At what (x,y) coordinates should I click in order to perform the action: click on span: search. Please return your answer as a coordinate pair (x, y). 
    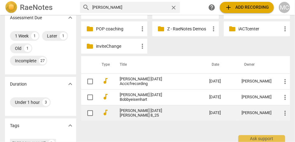
    Looking at the image, I should click on (86, 7).